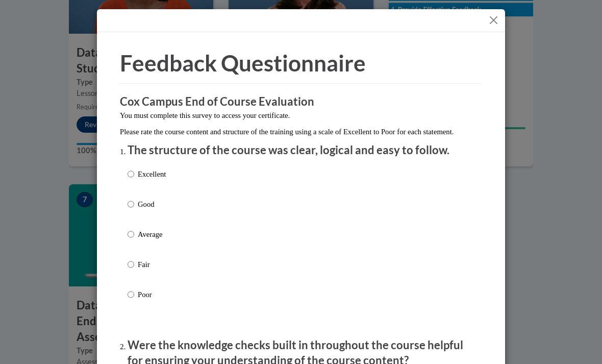 This screenshot has height=364, width=602. What do you see at coordinates (494, 20) in the screenshot?
I see `button: Close` at bounding box center [494, 20].